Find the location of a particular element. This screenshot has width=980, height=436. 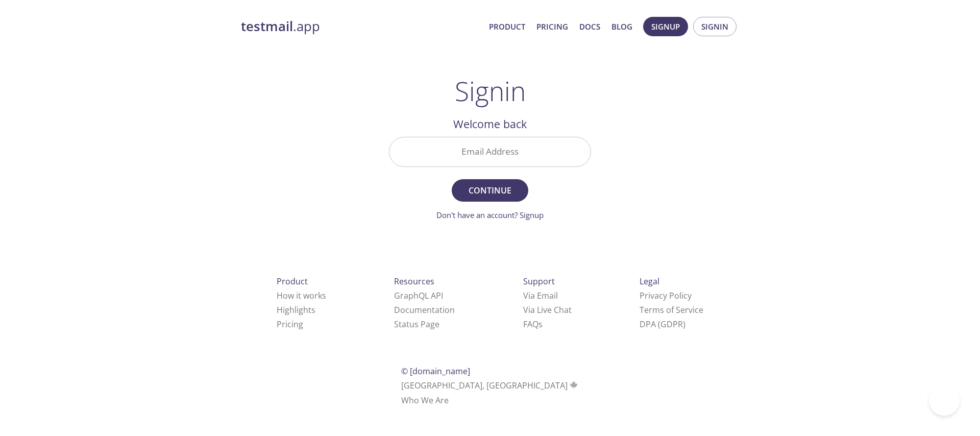

span: Continue is located at coordinates (490, 191).